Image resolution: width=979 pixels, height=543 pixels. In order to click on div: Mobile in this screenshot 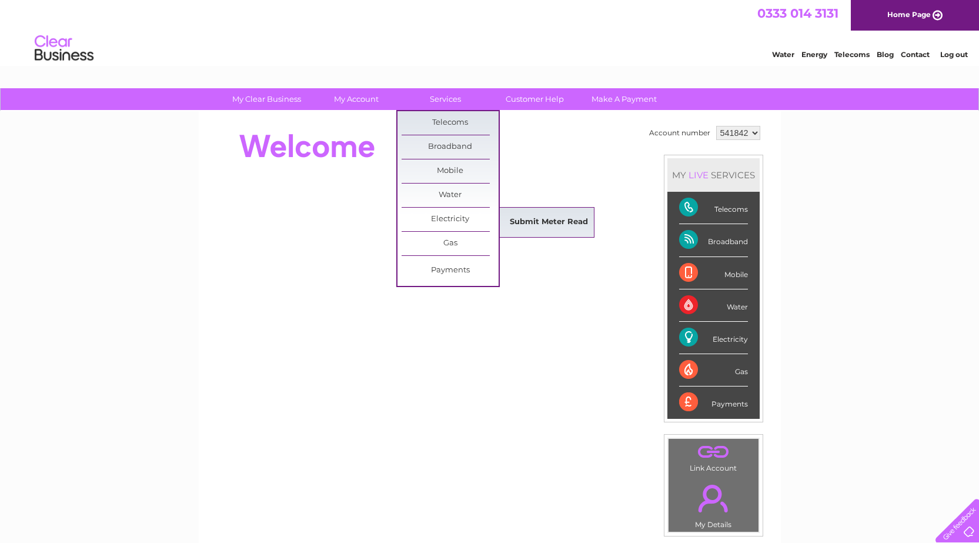, I will do `click(713, 273)`.